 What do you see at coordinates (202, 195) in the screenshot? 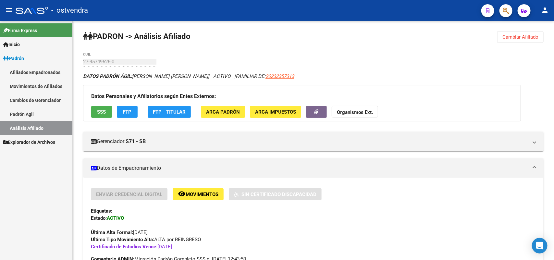
I see `span: Movimientos` at bounding box center [202, 195].